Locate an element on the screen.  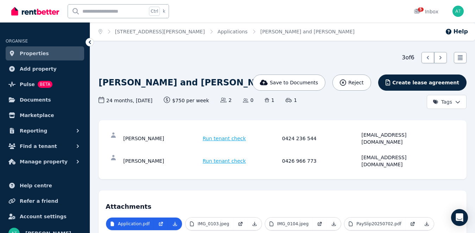
div: Open Intercom Messenger is located at coordinates (460, 218).